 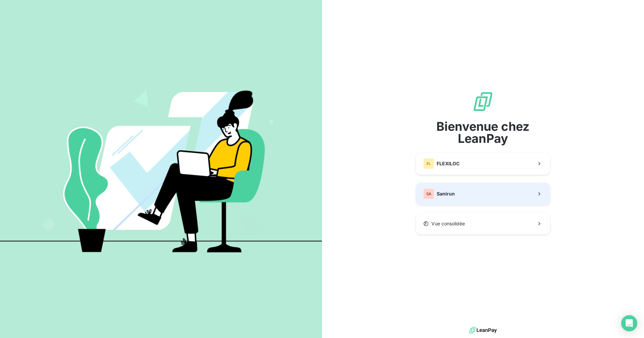 I want to click on div: Open Intercom Messenger, so click(x=629, y=323).